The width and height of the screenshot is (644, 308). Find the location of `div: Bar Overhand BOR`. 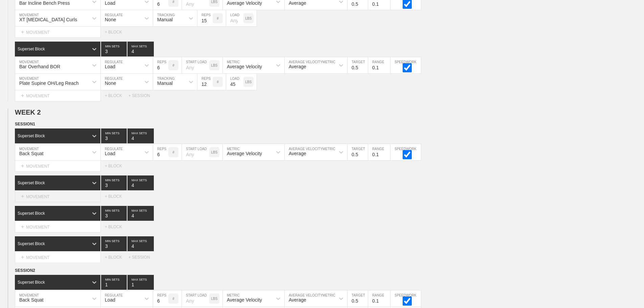

div: Bar Overhand BOR is located at coordinates (39, 67).